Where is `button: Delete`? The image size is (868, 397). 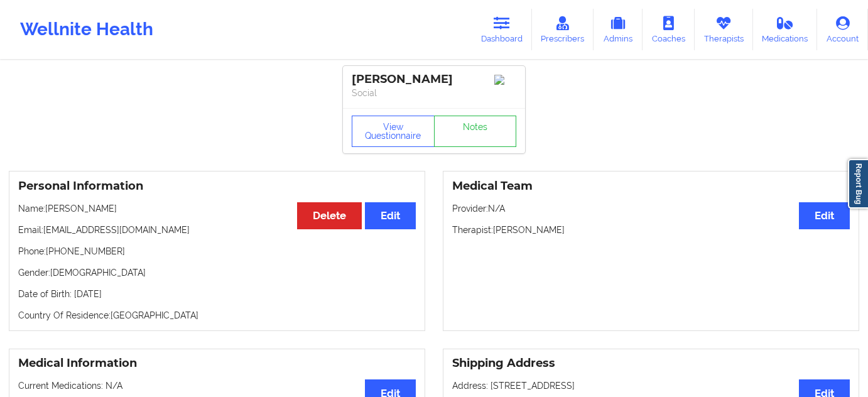 button: Delete is located at coordinates (329, 215).